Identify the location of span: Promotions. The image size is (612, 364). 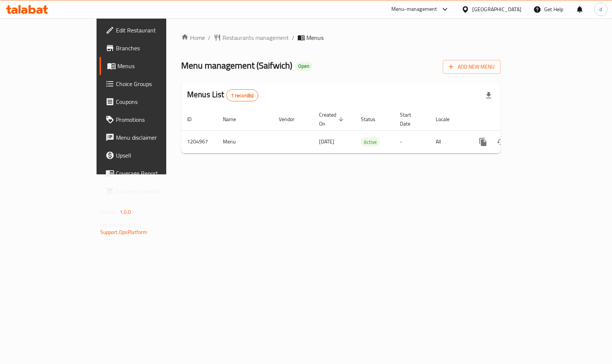
(154, 119).